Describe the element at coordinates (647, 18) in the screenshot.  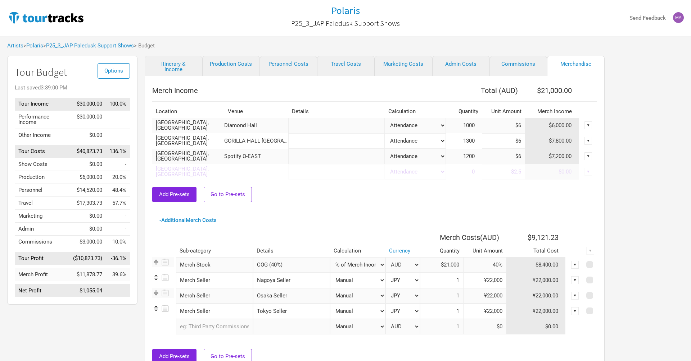
I see `strong: Send Feedback` at that location.